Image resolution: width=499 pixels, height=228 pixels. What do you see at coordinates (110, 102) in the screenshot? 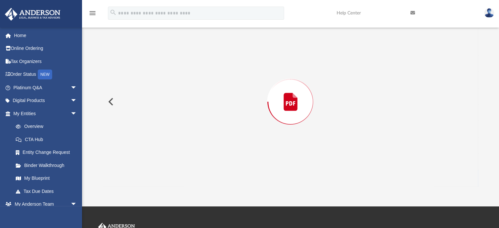
I see `button: Previous File` at bounding box center [110, 102].